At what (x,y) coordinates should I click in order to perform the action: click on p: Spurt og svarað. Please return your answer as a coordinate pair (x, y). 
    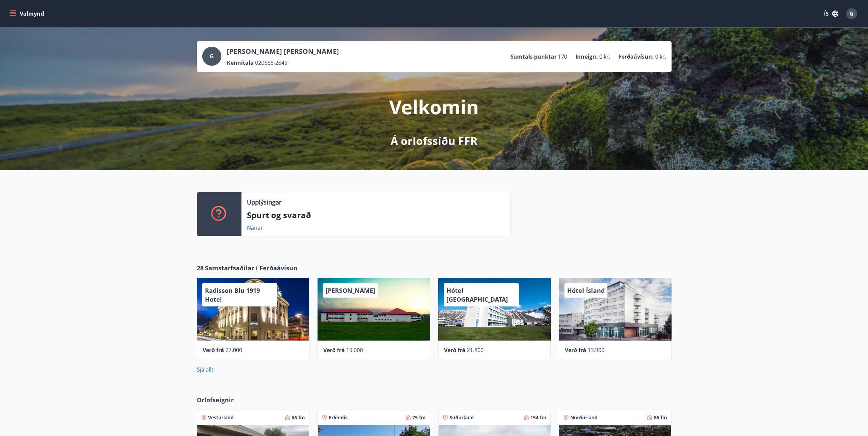
    Looking at the image, I should click on (376, 215).